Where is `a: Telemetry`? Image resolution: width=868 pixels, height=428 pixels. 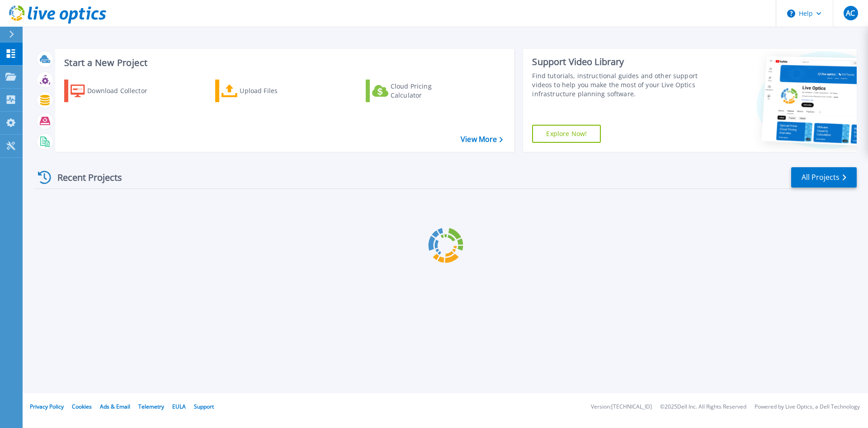
a: Telemetry is located at coordinates (151, 406).